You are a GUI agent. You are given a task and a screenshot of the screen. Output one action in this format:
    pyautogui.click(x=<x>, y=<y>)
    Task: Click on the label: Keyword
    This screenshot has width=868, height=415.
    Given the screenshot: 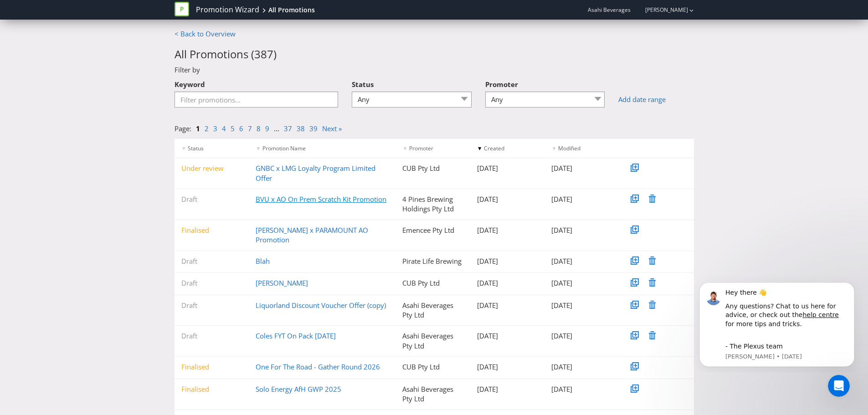 What is the action you would take?
    pyautogui.click(x=190, y=82)
    